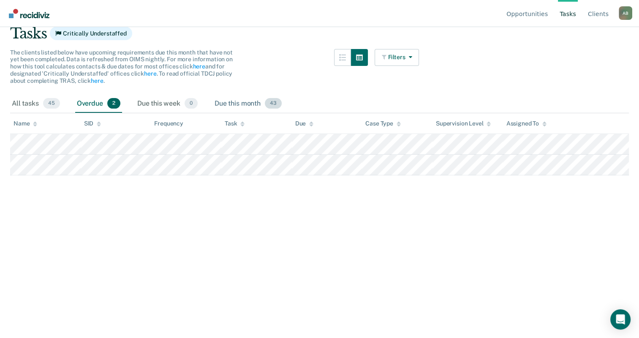 The image size is (639, 338). What do you see at coordinates (98, 104) in the screenshot?
I see `div: Overdue2` at bounding box center [98, 104].